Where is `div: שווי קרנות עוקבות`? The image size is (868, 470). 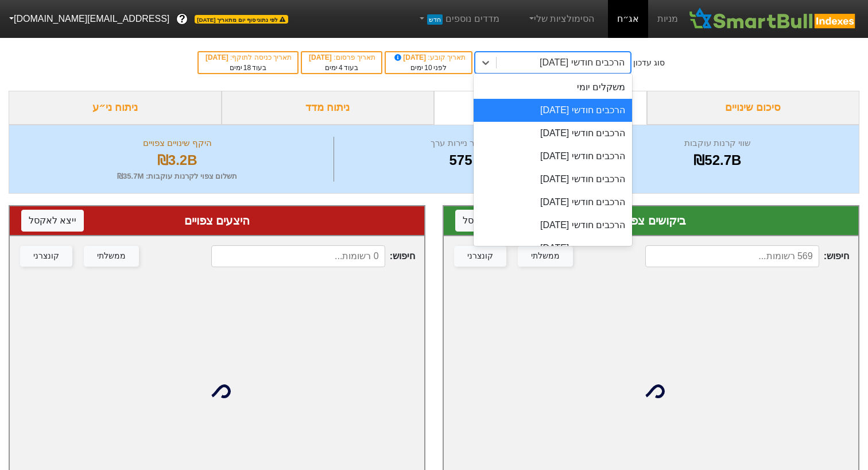
div: שווי קרנות עוקבות is located at coordinates (718, 143).